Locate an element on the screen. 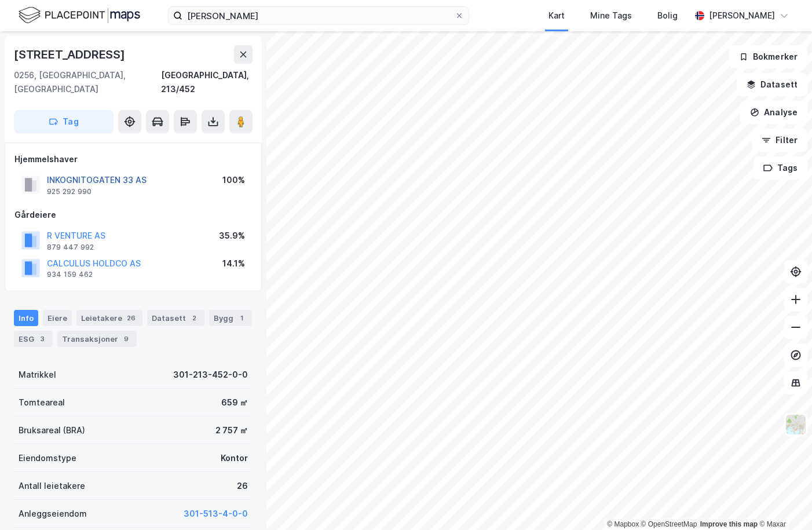 The width and height of the screenshot is (812, 530). button: Filter is located at coordinates (780, 140).